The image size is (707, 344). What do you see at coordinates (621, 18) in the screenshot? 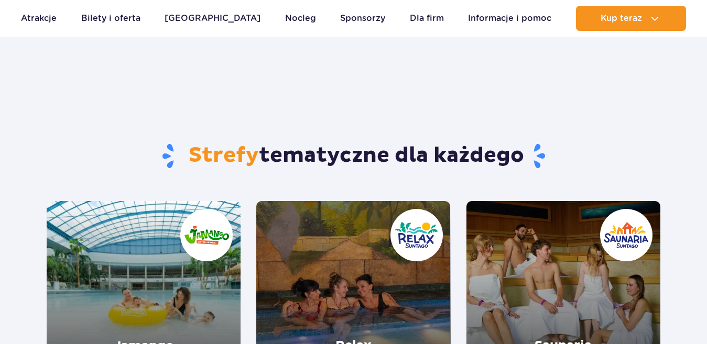
I see `span: Kup teraz` at bounding box center [621, 18].